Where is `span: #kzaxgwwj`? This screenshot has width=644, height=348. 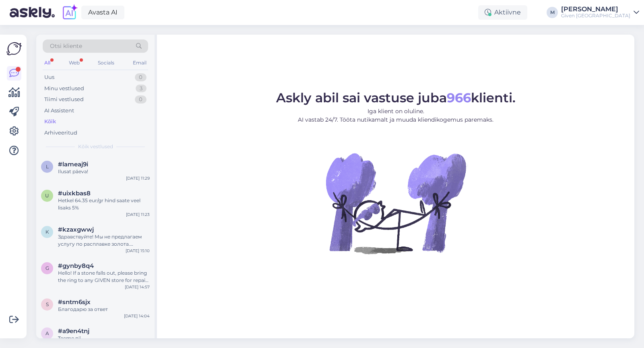 span: #kzaxgwwj is located at coordinates (76, 230).